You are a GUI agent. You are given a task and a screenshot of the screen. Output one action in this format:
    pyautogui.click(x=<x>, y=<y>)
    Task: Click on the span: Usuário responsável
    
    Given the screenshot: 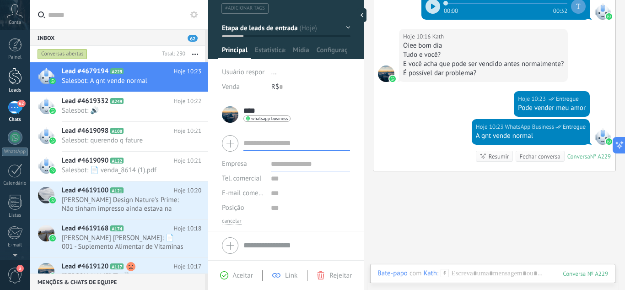 What is the action you would take?
    pyautogui.click(x=251, y=72)
    